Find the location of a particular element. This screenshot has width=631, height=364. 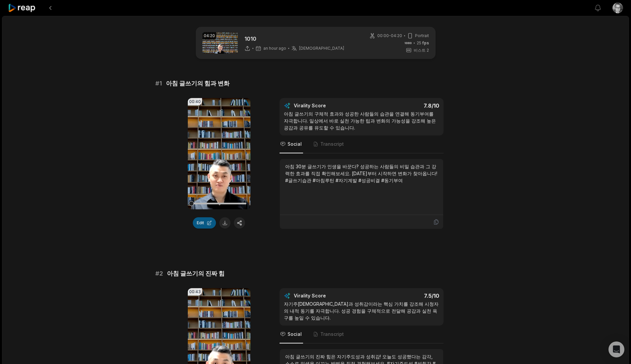

span: 00:00 - 04:20 is located at coordinates (389, 36).